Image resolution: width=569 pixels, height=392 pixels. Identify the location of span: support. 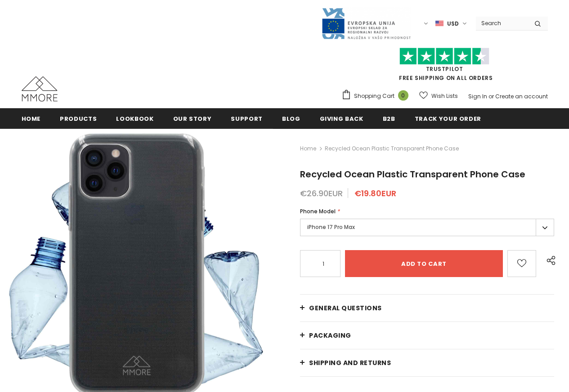
(247, 119).